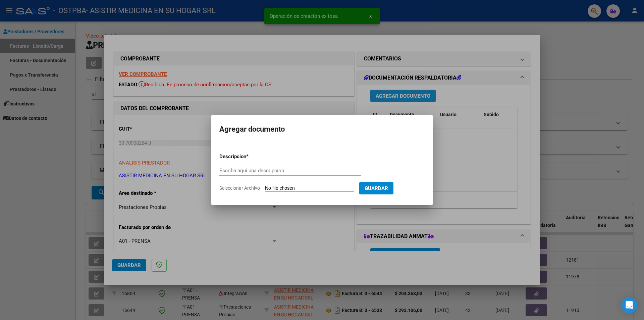 Image resolution: width=644 pixels, height=320 pixels. I want to click on button: Guardar, so click(376, 188).